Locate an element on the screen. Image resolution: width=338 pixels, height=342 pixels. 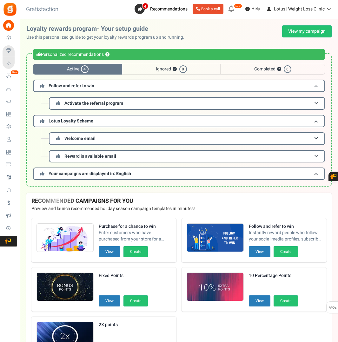
span: Completed is located at coordinates (272, 69).